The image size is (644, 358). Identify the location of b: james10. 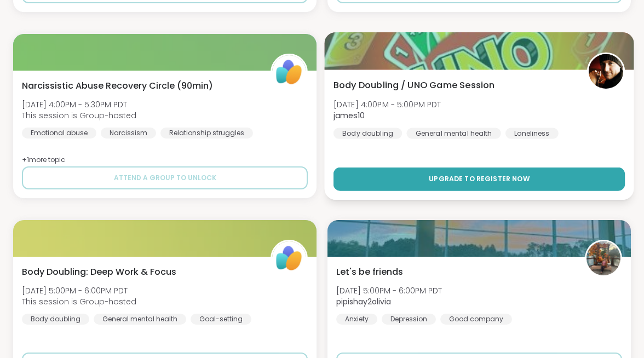
(349, 116).